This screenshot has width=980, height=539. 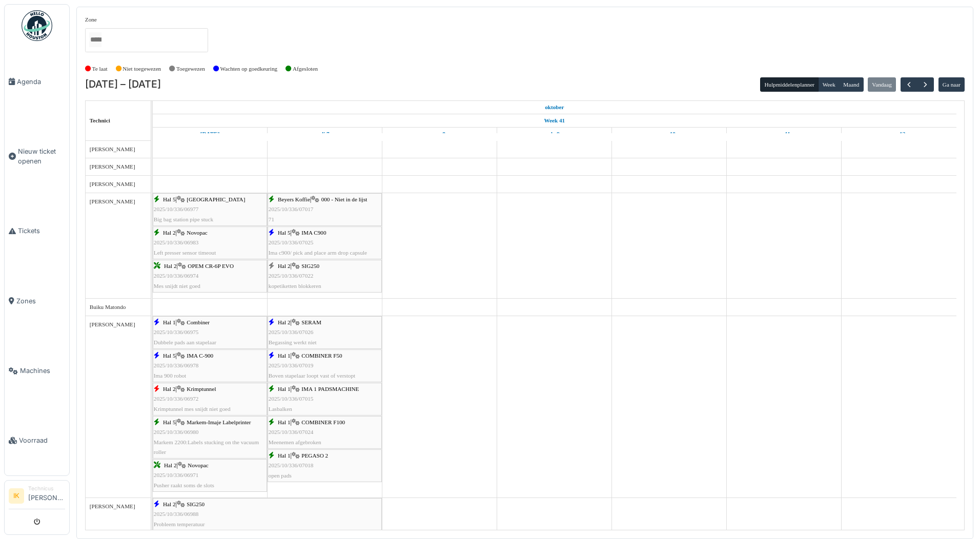 What do you see at coordinates (313, 233) in the screenshot?
I see `span: IMA C900` at bounding box center [313, 233].